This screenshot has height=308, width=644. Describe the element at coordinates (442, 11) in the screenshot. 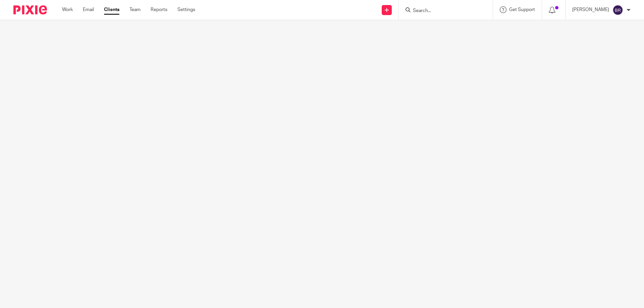

I see `input: Search` at that location.